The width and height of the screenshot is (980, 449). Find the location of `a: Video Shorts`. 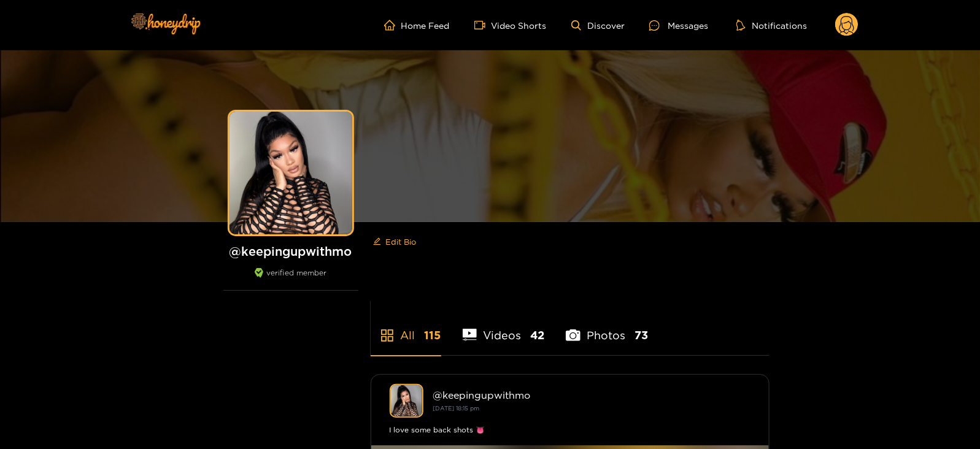

a: Video Shorts is located at coordinates (511, 26).